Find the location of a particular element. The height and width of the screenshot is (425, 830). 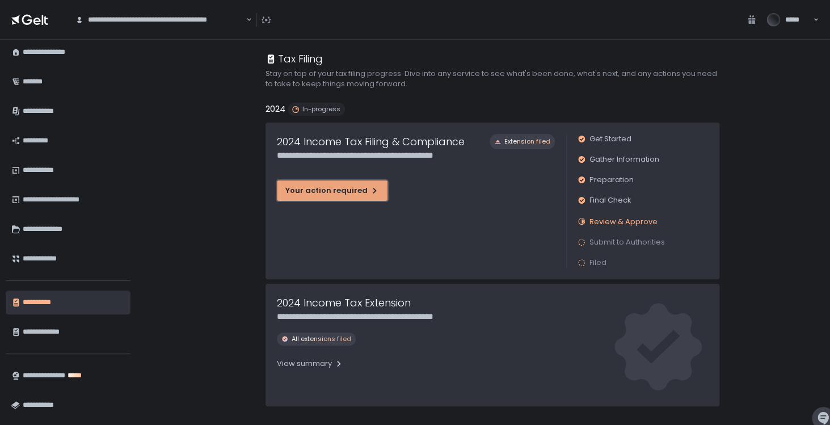

span: Review & Approve is located at coordinates (623, 221).